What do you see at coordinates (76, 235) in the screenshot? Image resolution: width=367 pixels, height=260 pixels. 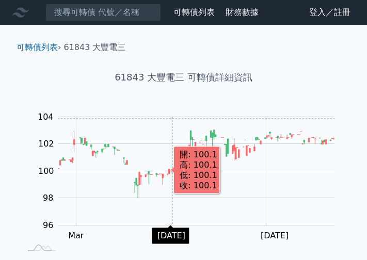 I see `tspan: Mar` at bounding box center [76, 235].